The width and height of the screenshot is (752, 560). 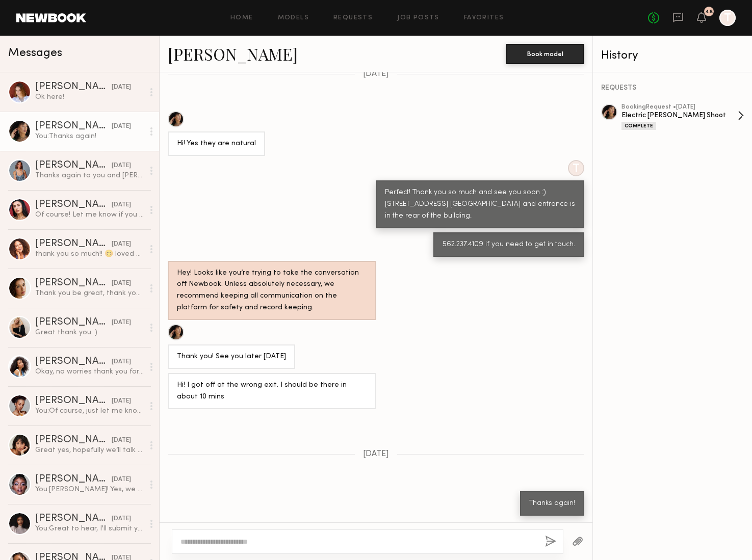 I want to click on div: Complete, so click(x=639, y=126).